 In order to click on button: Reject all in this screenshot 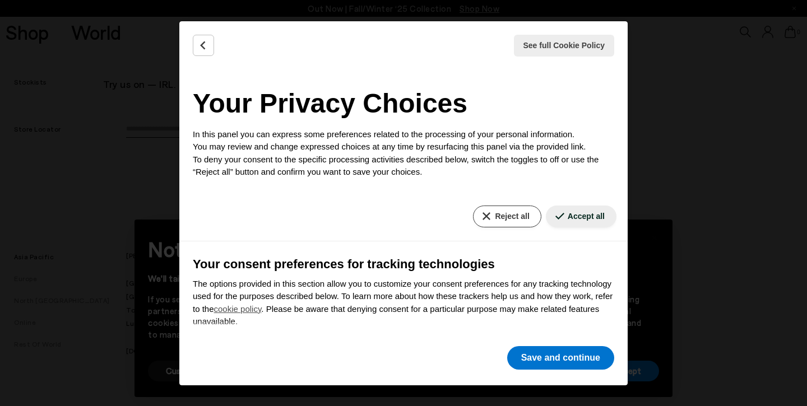, I will do `click(506, 216)`.